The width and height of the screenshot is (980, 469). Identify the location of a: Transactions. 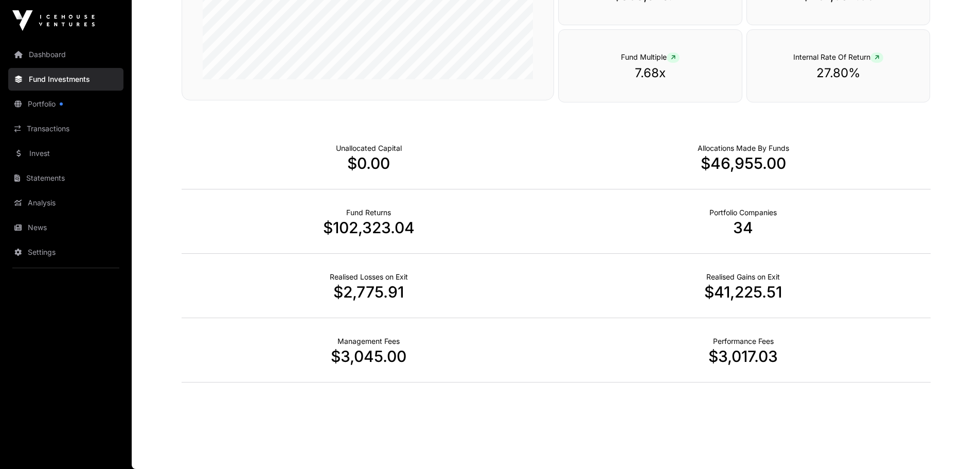
(66, 129).